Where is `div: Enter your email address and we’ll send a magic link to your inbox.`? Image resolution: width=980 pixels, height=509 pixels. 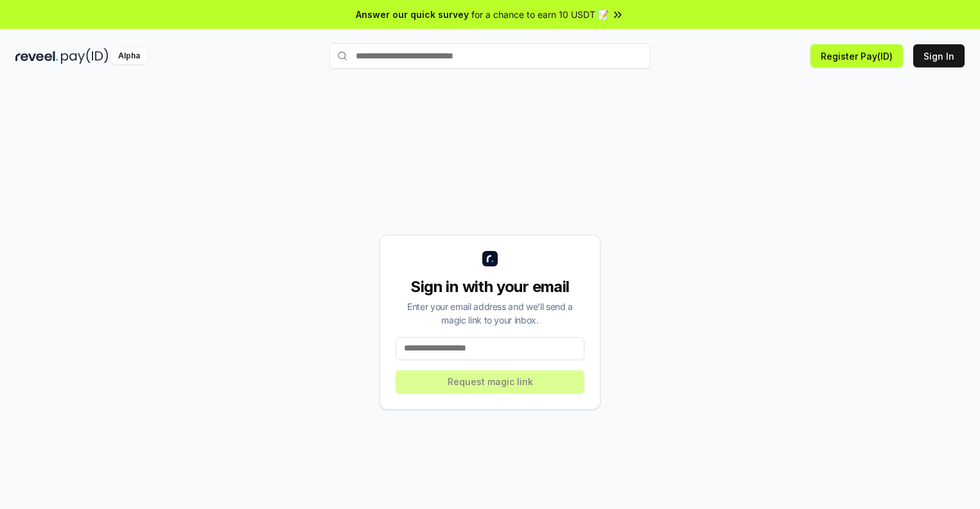
div: Enter your email address and we’ll send a magic link to your inbox. is located at coordinates (490, 313).